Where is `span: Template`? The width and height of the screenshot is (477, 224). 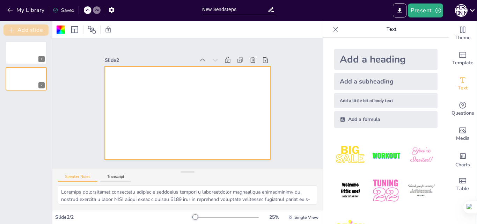
span: Template is located at coordinates (463, 63).